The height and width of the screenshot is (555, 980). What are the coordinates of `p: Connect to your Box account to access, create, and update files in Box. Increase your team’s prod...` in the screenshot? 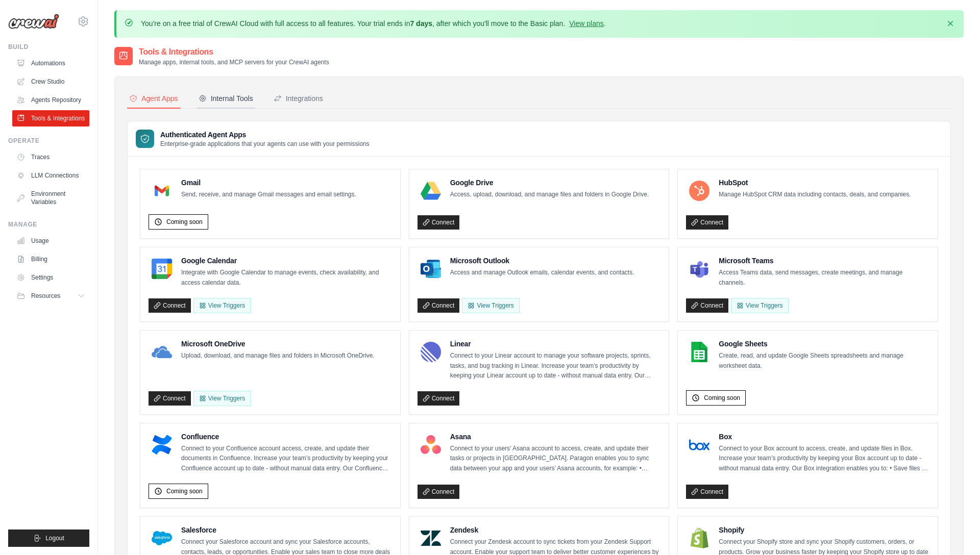 It's located at (824, 459).